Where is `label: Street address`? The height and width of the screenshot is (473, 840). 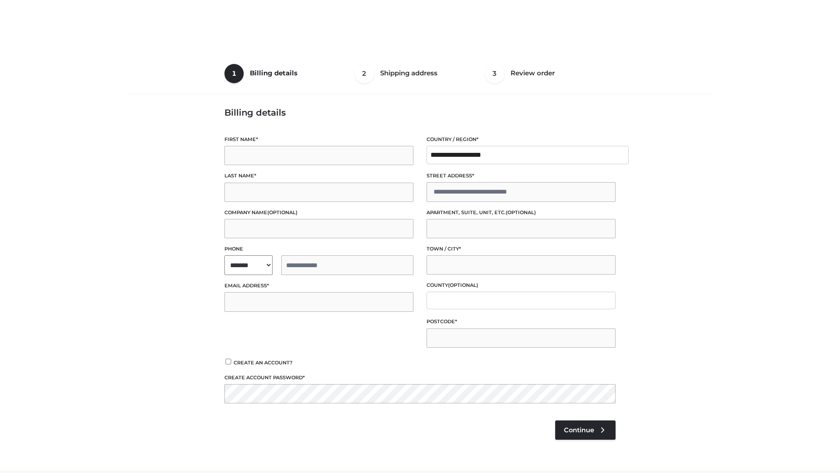
label: Street address is located at coordinates (521, 175).